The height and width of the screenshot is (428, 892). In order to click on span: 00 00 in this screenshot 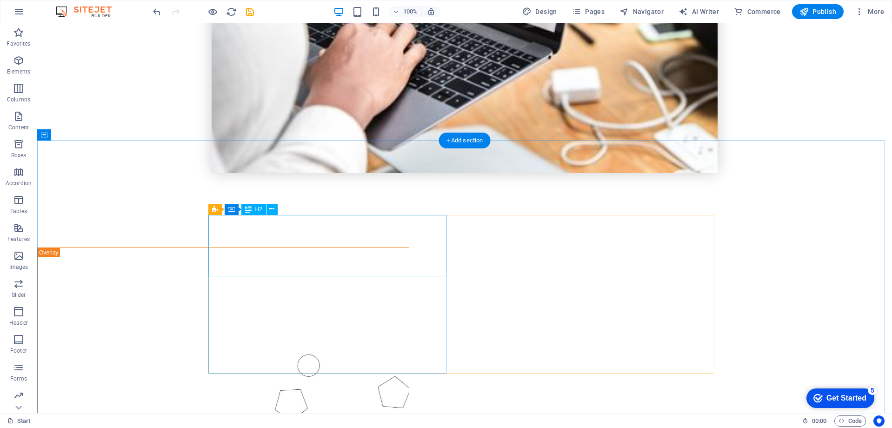, I will do `click(819, 421)`.